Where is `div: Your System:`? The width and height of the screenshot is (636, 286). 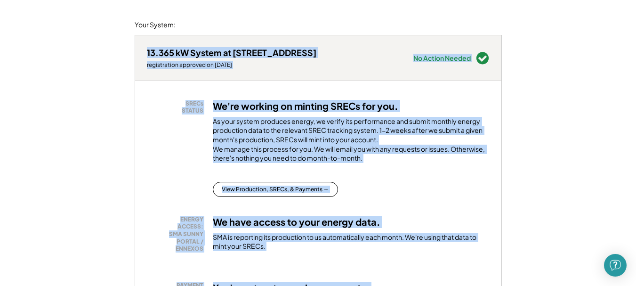 div: Your System: is located at coordinates (155, 25).